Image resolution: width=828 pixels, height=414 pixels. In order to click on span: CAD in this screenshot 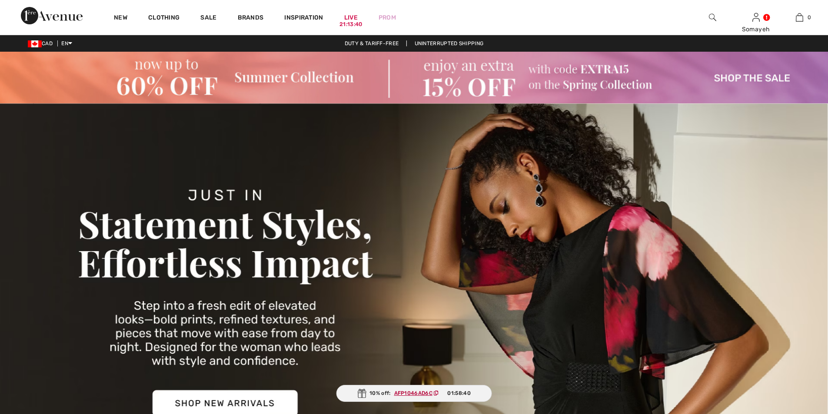, I will do `click(42, 43)`.